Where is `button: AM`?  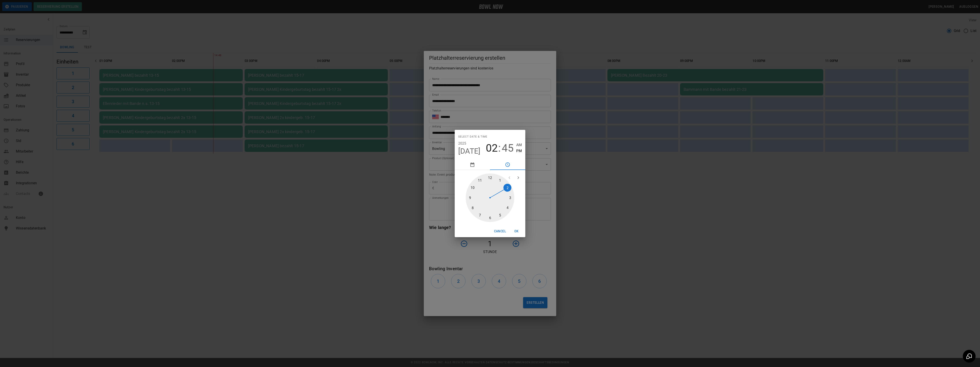 button: AM is located at coordinates (519, 145).